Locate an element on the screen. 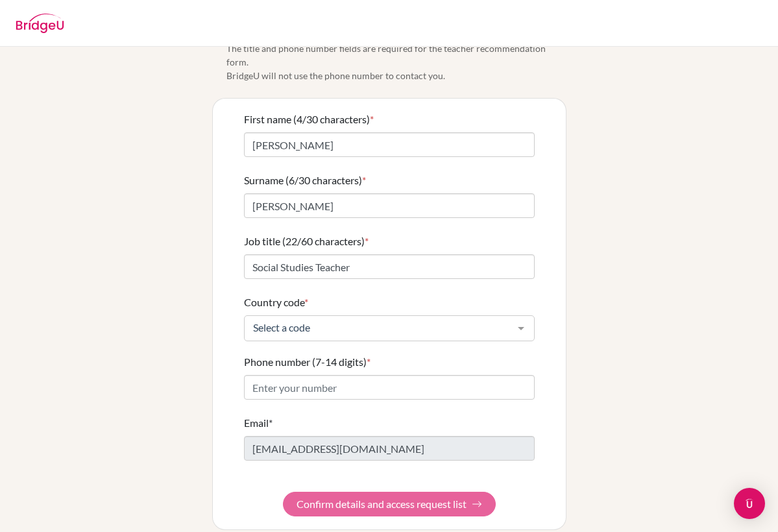  label: Email* is located at coordinates (258, 423).